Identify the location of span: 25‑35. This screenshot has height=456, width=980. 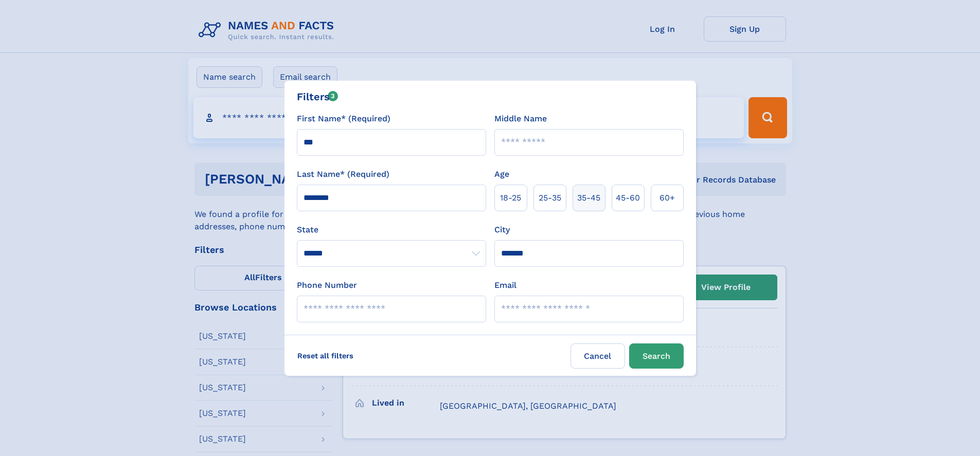
(550, 198).